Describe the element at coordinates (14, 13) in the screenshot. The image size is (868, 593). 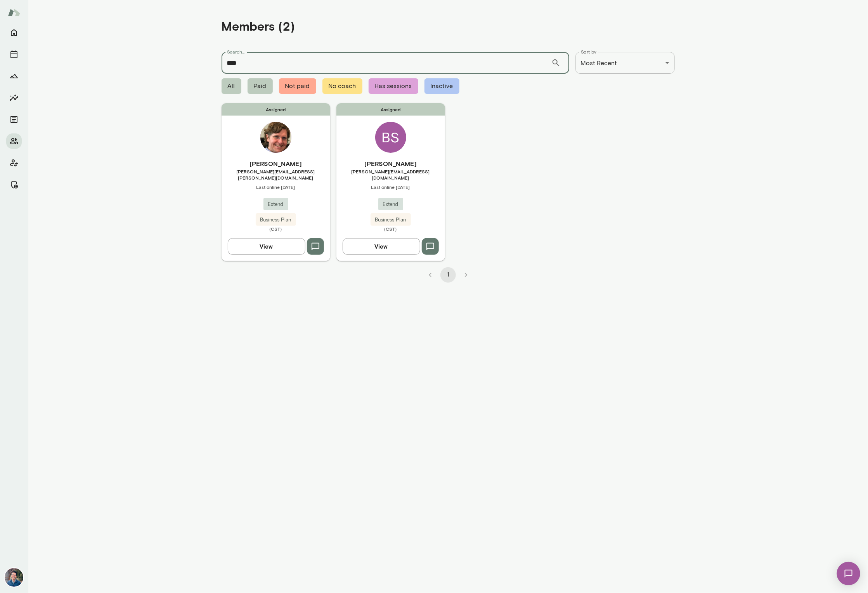
I see `img: Mento` at that location.